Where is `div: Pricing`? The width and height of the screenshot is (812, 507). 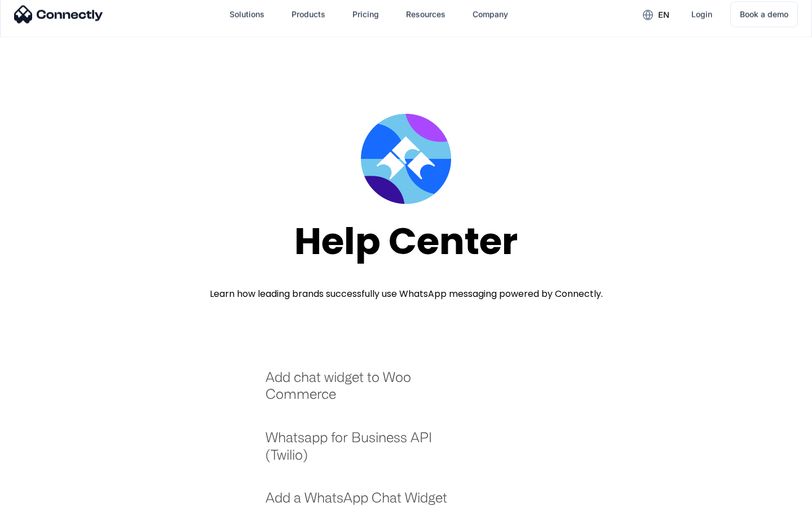
div: Pricing is located at coordinates (365, 14).